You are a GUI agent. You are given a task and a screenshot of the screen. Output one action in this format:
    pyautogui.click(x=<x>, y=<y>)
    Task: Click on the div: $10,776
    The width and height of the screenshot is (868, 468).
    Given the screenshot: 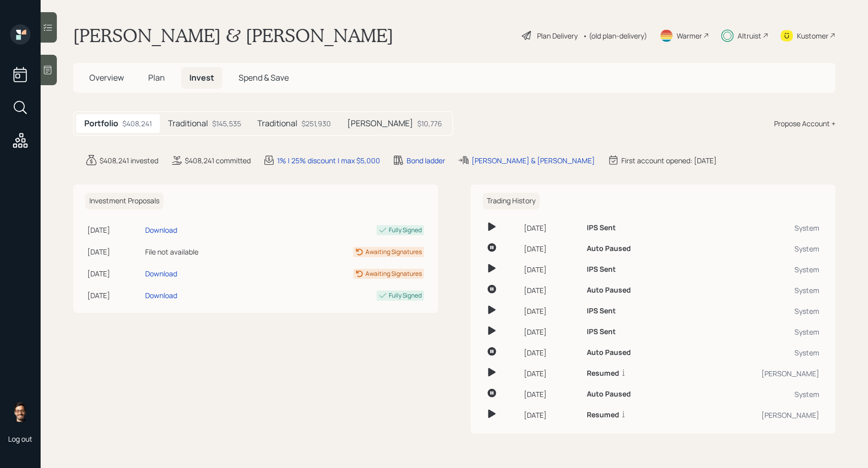 What is the action you would take?
    pyautogui.click(x=430, y=123)
    